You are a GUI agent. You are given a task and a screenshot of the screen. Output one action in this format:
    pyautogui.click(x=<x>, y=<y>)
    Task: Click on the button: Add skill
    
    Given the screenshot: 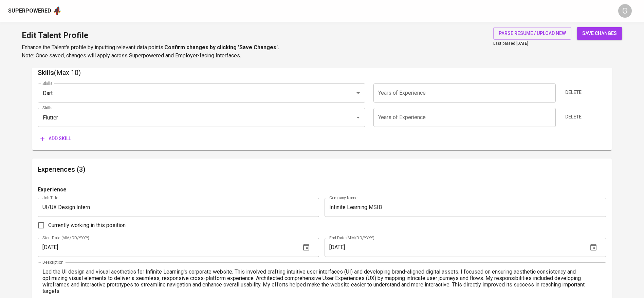 What is the action you would take?
    pyautogui.click(x=56, y=139)
    